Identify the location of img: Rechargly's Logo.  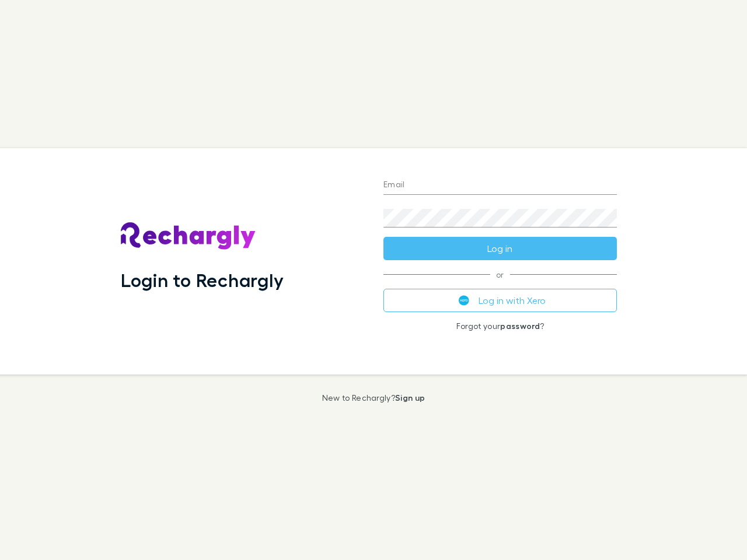
(189, 236).